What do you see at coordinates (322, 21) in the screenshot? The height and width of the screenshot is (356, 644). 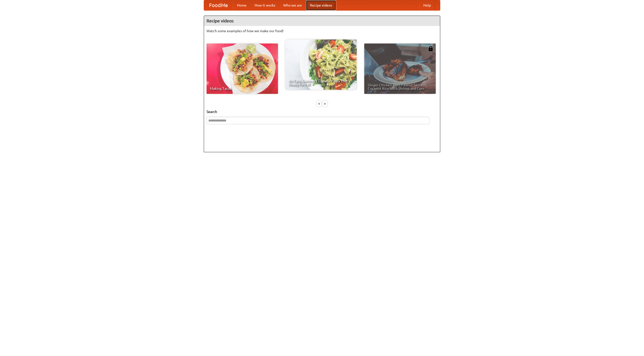 I see `h4: Recipe videos` at bounding box center [322, 21].